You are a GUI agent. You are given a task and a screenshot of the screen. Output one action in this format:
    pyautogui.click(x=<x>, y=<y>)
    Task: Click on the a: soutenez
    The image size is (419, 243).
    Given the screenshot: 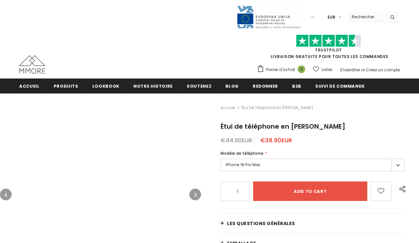 What is the action you would take?
    pyautogui.click(x=199, y=86)
    